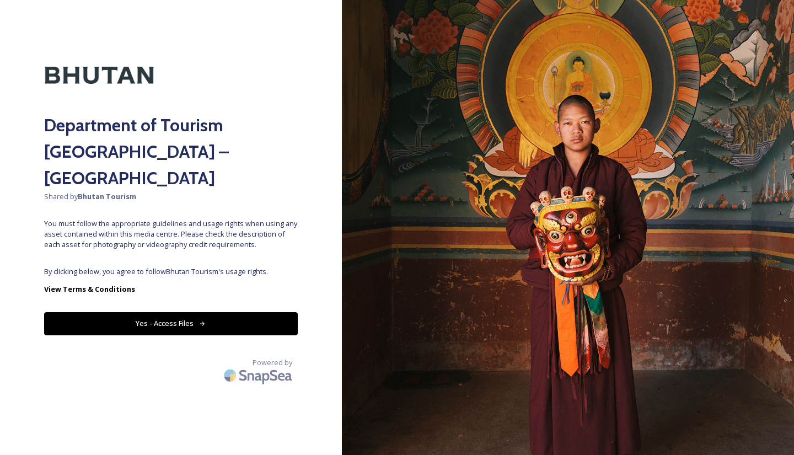 The image size is (794, 455). I want to click on span: Shared by, so click(171, 196).